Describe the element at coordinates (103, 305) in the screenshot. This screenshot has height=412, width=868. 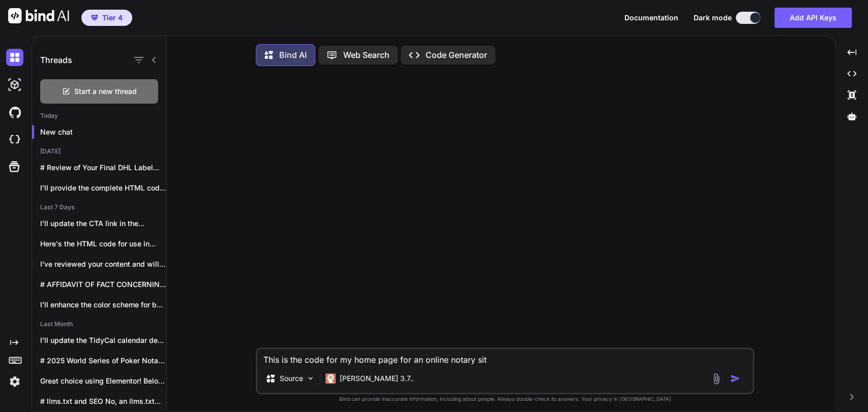
I see `p: I'll enhance the color scheme for better...` at that location.